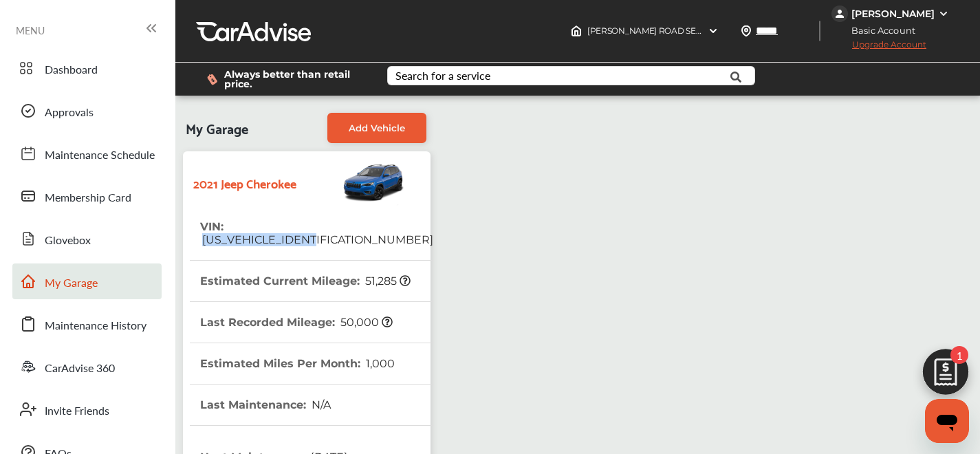 This screenshot has width=980, height=454. What do you see at coordinates (265, 404) in the screenshot?
I see `th: Last Maintenance :` at bounding box center [265, 404].